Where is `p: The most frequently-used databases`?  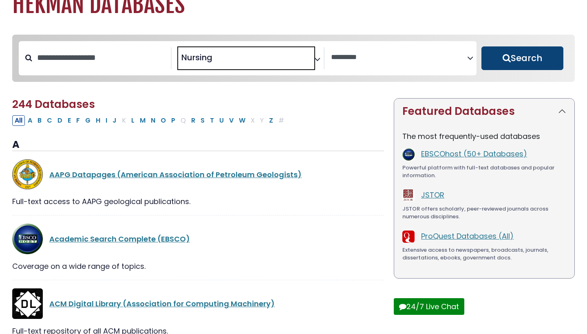
p: The most frequently-used databases is located at coordinates (485, 136).